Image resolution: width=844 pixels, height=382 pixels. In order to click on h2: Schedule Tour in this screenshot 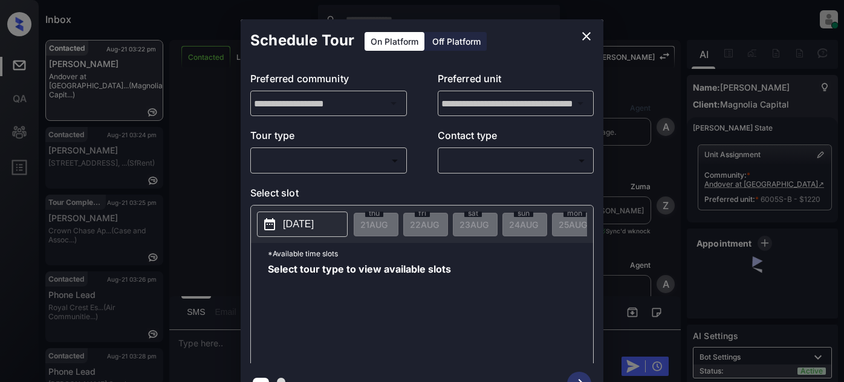, I will do `click(302, 40)`.